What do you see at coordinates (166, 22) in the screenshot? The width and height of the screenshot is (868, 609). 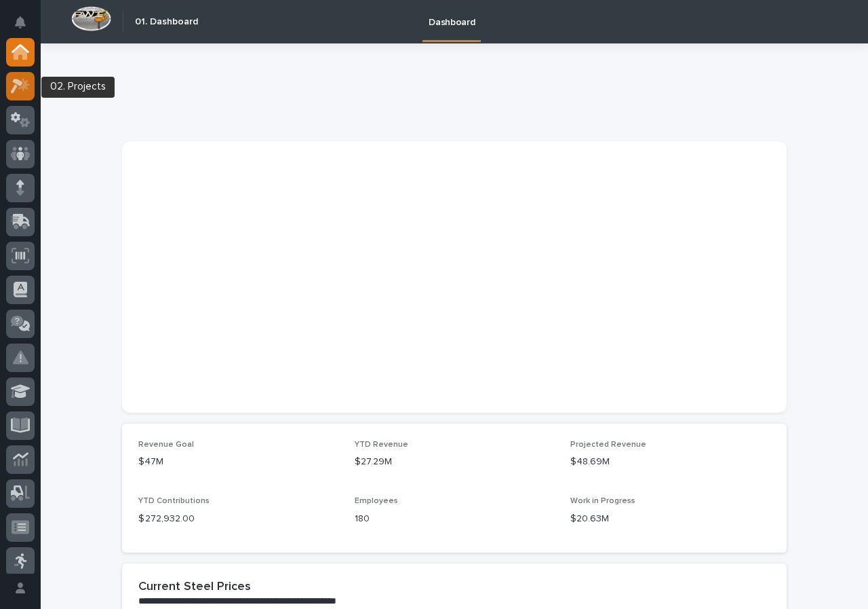 I see `h2: 01. Dashboard` at bounding box center [166, 22].